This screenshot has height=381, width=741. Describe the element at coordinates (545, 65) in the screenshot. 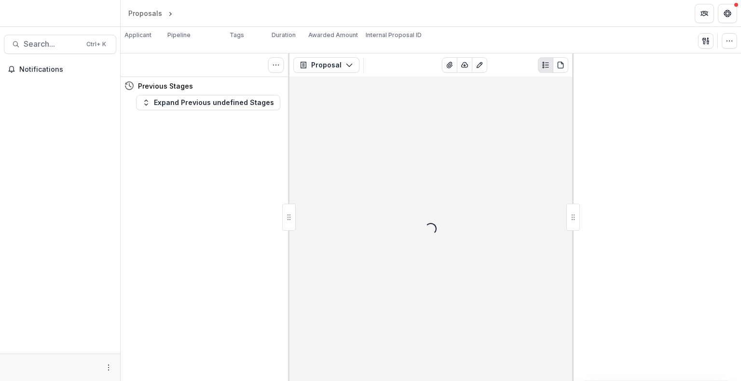

I see `button: Plaintext view` at that location.